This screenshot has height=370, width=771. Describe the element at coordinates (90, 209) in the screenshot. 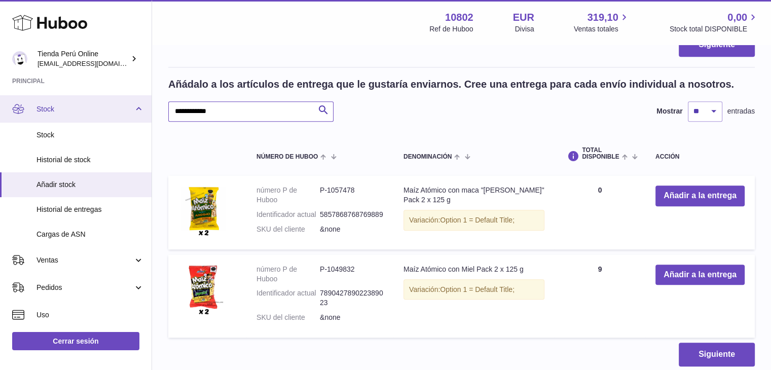

I see `span: Historial de entregas` at that location.